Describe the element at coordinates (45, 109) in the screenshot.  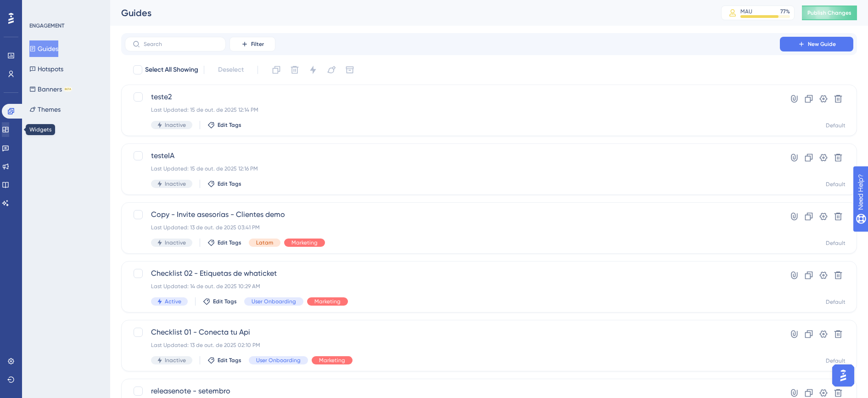
I see `button: Themes` at that location.